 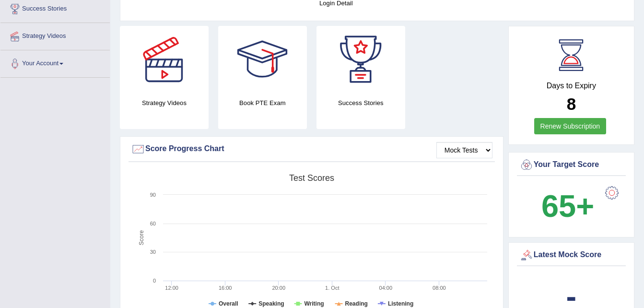 I want to click on text: 0, so click(x=154, y=280).